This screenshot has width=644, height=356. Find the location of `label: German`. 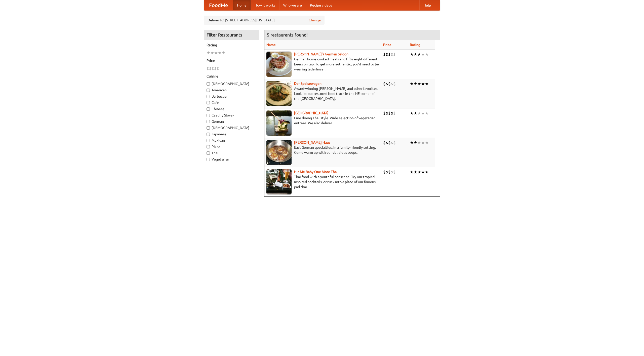

label: German is located at coordinates (232, 122).